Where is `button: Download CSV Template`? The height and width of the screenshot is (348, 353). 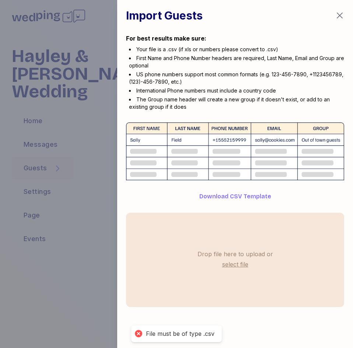 button: Download CSV Template is located at coordinates (235, 196).